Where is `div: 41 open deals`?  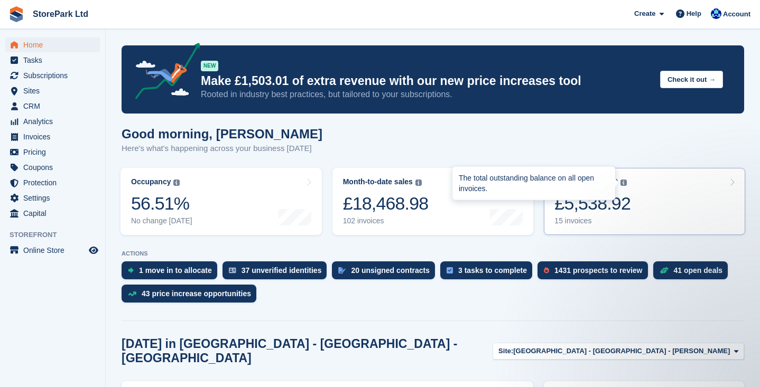
div: 41 open deals is located at coordinates (698, 270).